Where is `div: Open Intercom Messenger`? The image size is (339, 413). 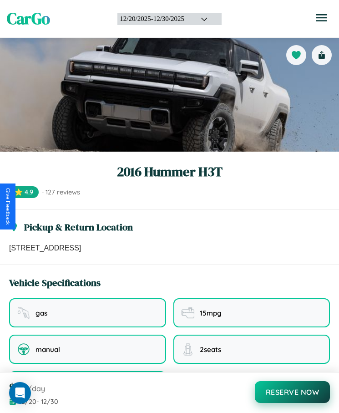
div: Open Intercom Messenger is located at coordinates (20, 393).